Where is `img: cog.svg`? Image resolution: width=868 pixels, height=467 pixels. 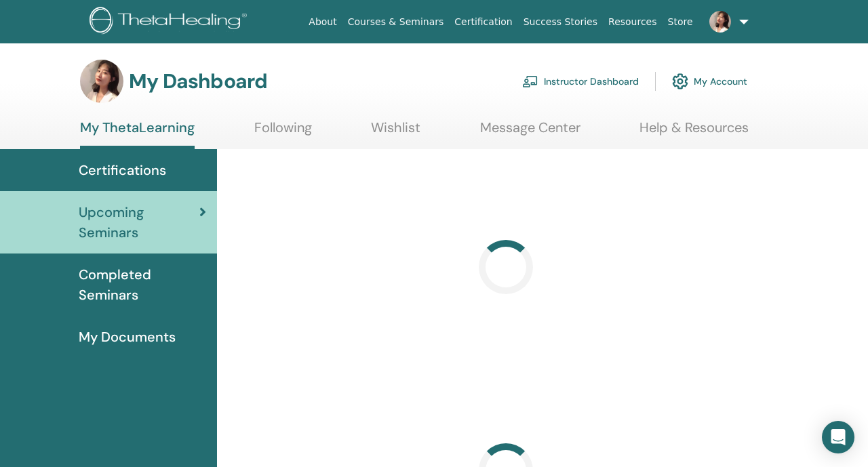
img: cog.svg is located at coordinates (680, 81).